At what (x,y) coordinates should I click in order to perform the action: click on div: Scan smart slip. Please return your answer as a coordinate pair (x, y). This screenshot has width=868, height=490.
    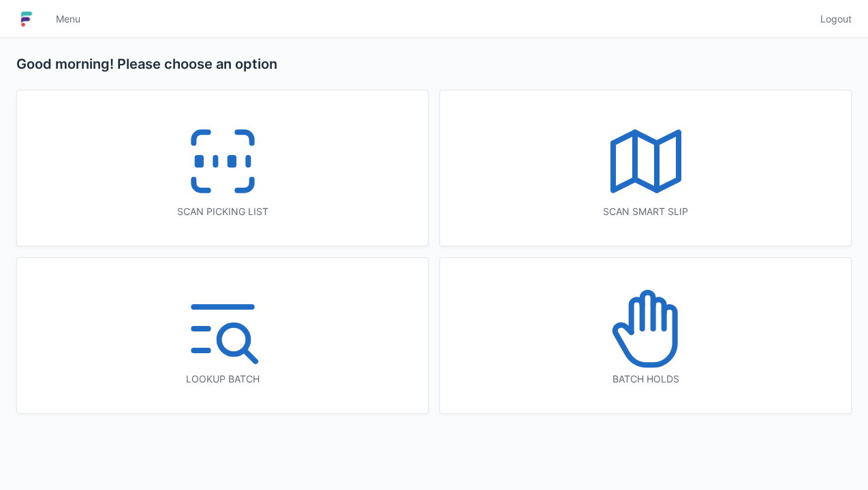
    Looking at the image, I should click on (645, 212).